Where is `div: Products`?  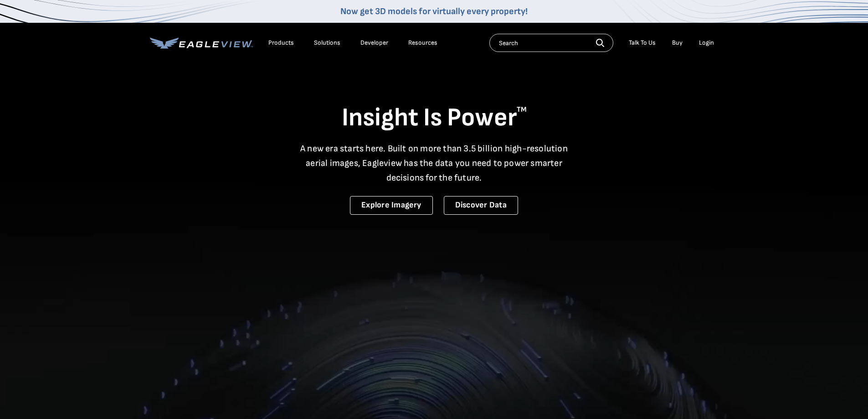 div: Products is located at coordinates (281, 43).